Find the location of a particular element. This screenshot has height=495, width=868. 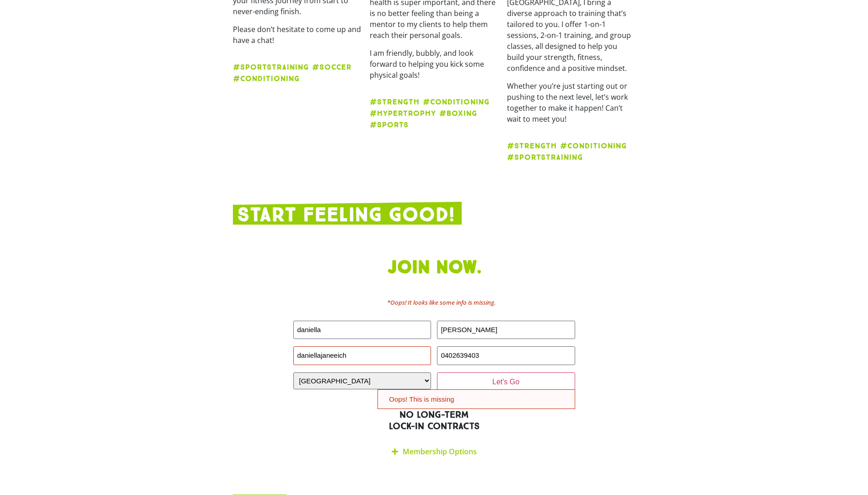

a: Membership Options is located at coordinates (440, 451).